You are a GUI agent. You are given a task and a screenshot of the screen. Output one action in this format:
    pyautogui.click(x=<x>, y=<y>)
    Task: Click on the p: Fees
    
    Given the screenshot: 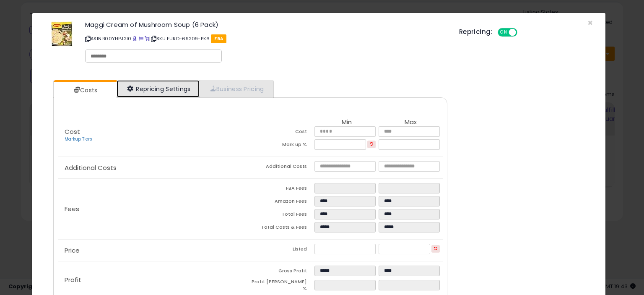 What is the action you would take?
    pyautogui.click(x=154, y=209)
    